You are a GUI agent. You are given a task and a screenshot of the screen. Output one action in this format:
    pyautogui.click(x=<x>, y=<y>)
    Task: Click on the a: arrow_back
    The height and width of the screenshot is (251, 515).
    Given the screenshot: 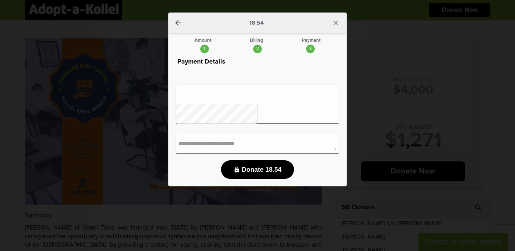 What is the action you would take?
    pyautogui.click(x=178, y=23)
    